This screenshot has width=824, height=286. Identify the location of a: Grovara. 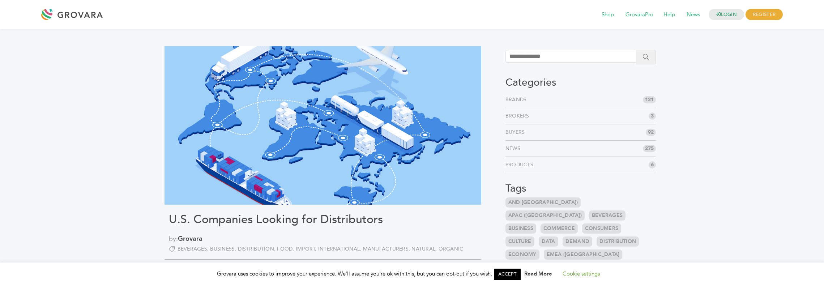
(190, 239).